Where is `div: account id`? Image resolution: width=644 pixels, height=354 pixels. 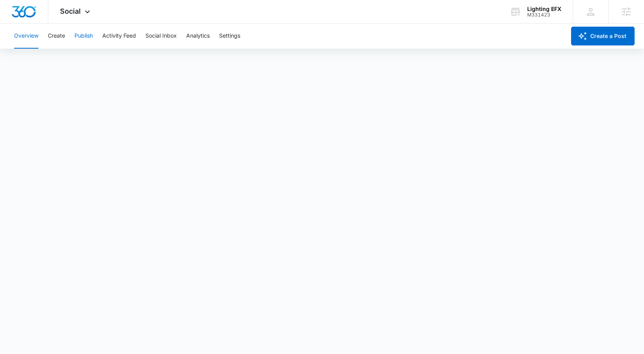 div: account id is located at coordinates (544, 15).